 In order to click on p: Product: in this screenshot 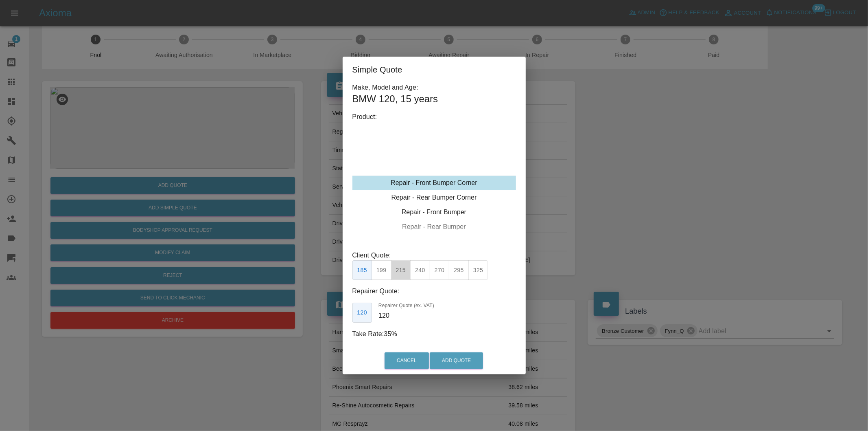, I will do `click(434, 117)`.